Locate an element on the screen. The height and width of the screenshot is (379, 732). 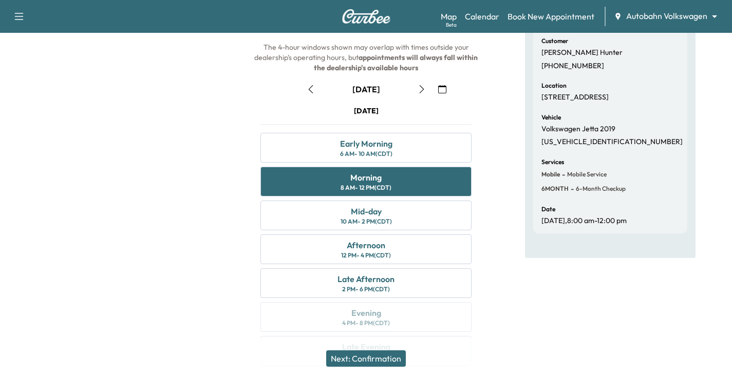
img: Curbee Logo is located at coordinates (366, 16).